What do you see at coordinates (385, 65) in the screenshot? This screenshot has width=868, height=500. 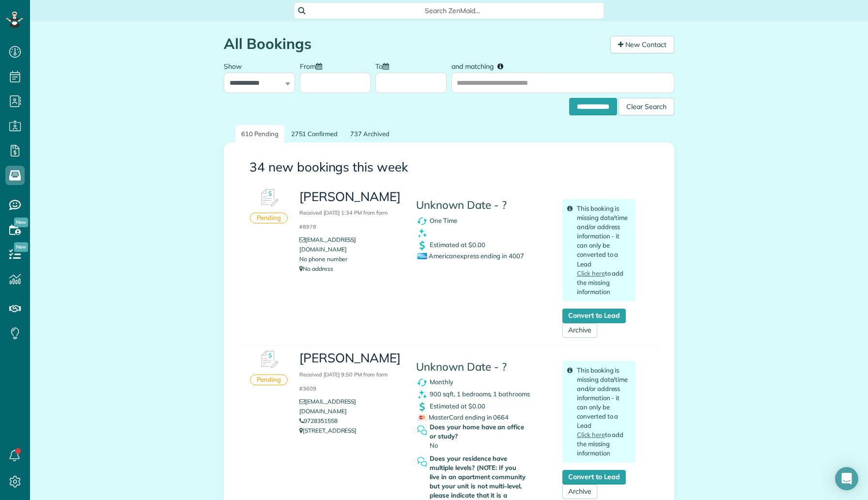 I see `label: To` at bounding box center [385, 65].